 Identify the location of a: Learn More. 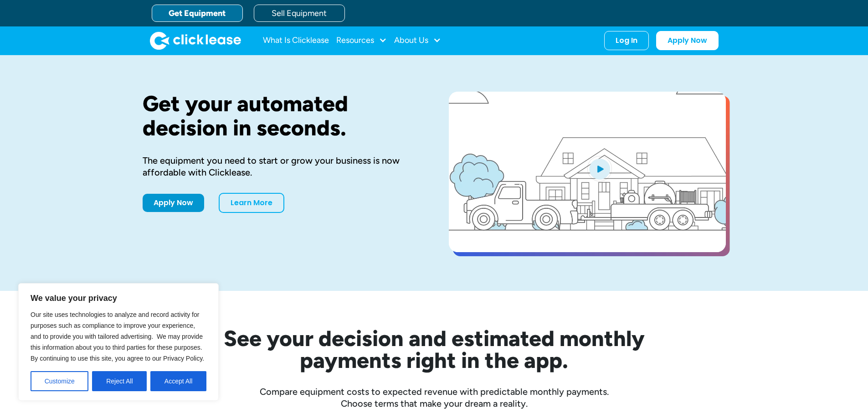
(251, 203).